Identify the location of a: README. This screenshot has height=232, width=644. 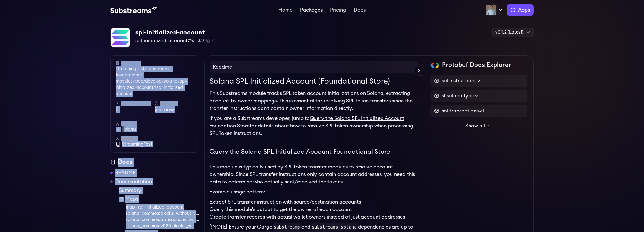
(125, 173).